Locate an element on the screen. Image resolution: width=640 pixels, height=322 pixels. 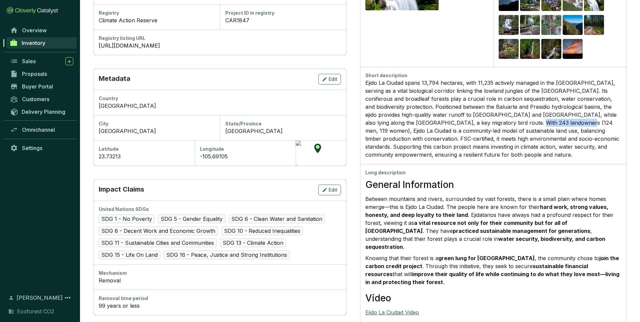
span: Omnichannel is located at coordinates (38, 130).